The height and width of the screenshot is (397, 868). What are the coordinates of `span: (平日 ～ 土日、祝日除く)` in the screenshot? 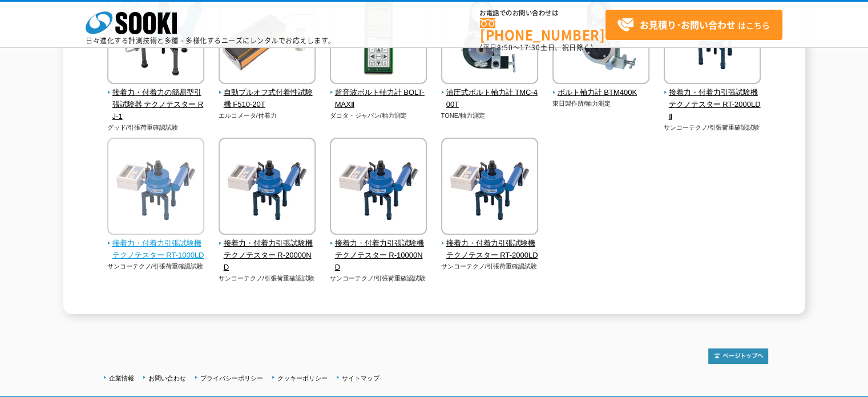 It's located at (536, 48).